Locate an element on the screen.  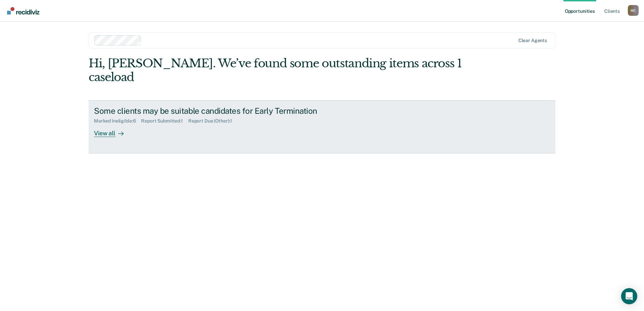
a: Some clients may be suitable candidates for Early TerminationMarked Ineligible:6Report Submitted:... is located at coordinates (322, 127).